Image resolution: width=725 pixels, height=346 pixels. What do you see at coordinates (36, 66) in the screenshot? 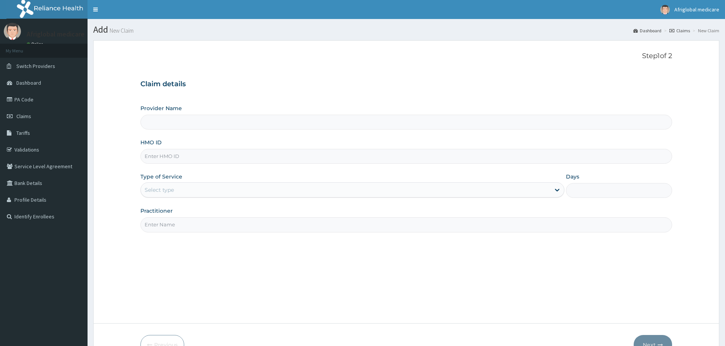
I see `span: Switch Providers` at bounding box center [36, 66].